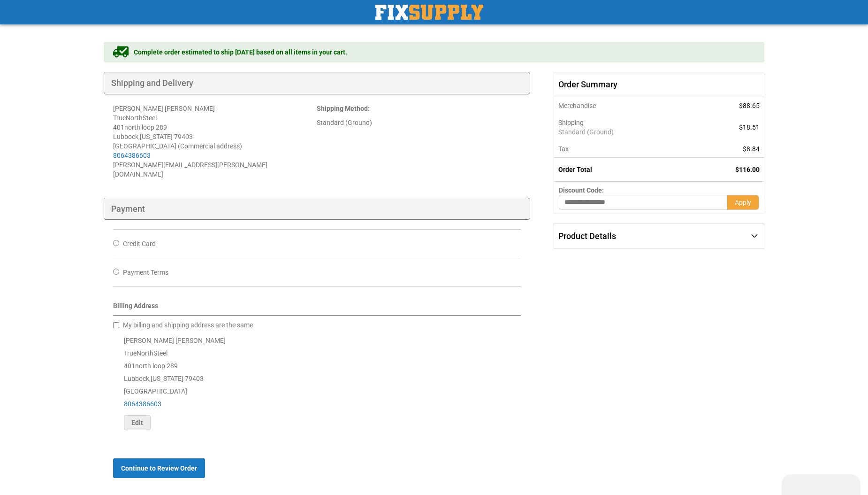  I want to click on div: Billing Address, so click(317, 308).